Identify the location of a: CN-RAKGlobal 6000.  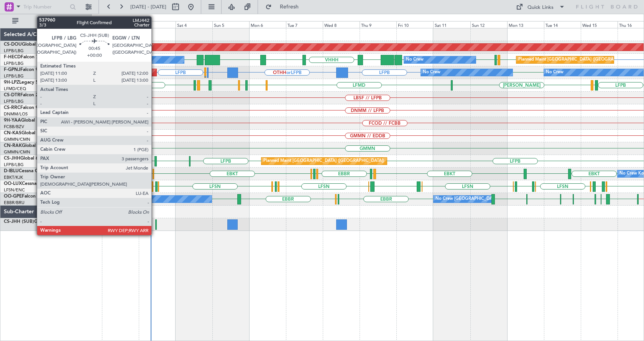
(25, 146).